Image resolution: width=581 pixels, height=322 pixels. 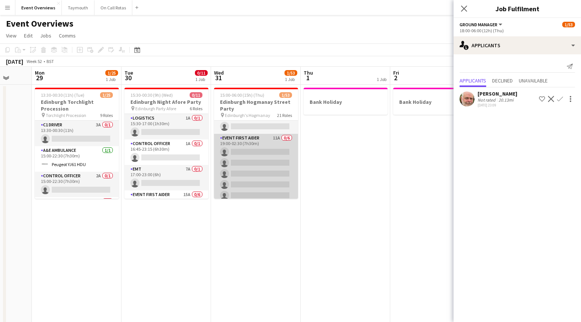 I want to click on button: Ground Manager, so click(x=481, y=24).